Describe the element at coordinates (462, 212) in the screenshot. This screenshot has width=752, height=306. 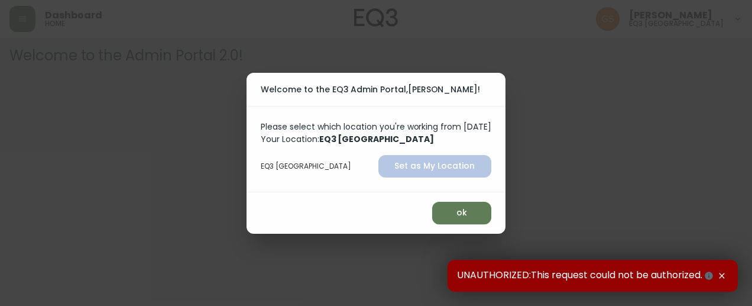
I see `span: ok` at that location.